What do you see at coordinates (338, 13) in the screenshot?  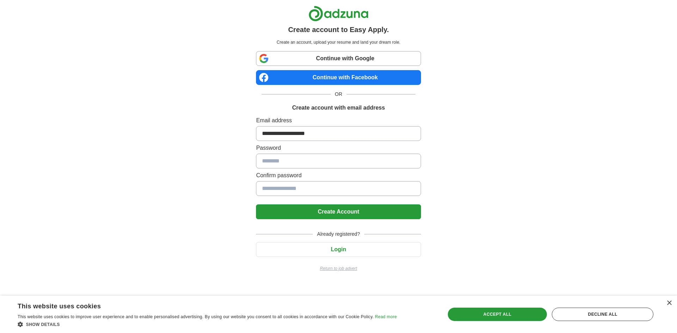 I see `img: Adzuna logo` at bounding box center [338, 13].